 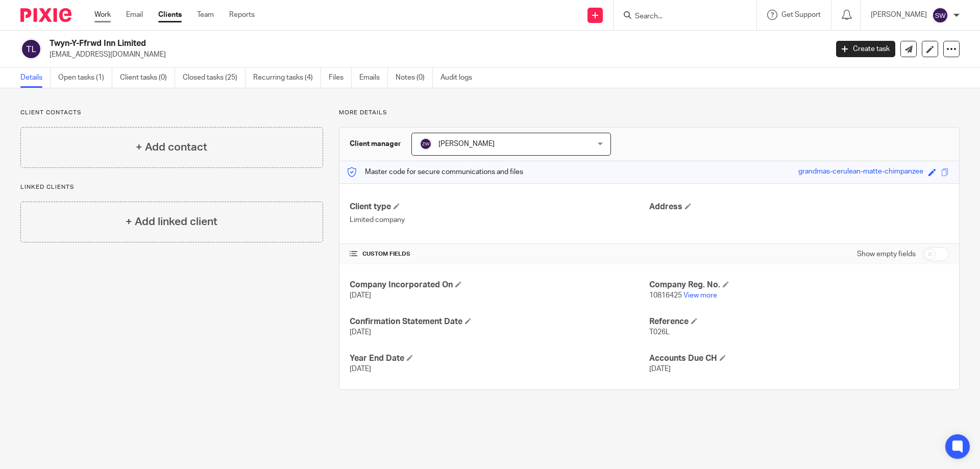 I want to click on a: Files, so click(x=340, y=78).